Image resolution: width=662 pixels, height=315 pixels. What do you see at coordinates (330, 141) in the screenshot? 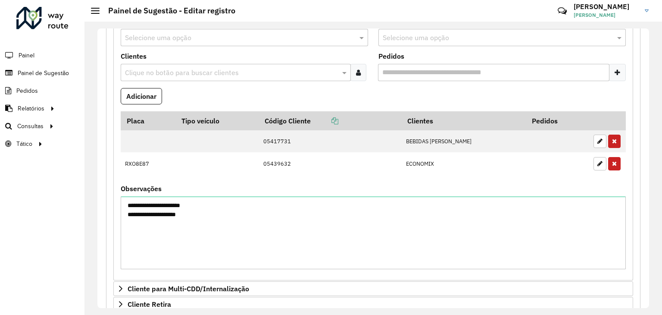
I see `td: 05417731` at bounding box center [330, 141].